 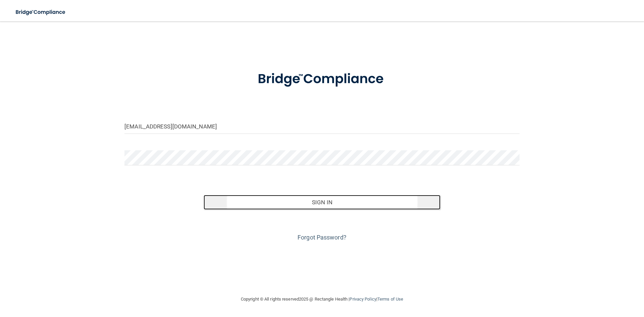 What do you see at coordinates (390, 299) in the screenshot?
I see `a: Terms of Use` at bounding box center [390, 299].